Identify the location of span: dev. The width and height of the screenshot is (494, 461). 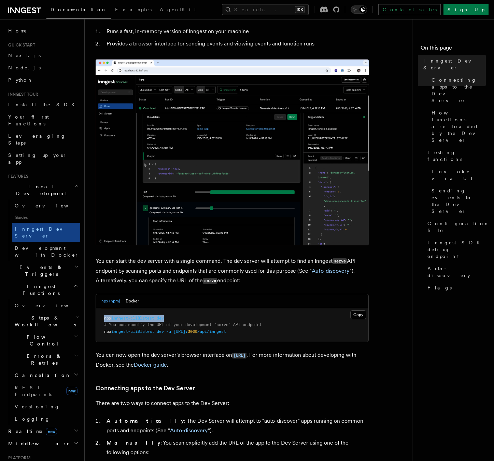
(160, 318).